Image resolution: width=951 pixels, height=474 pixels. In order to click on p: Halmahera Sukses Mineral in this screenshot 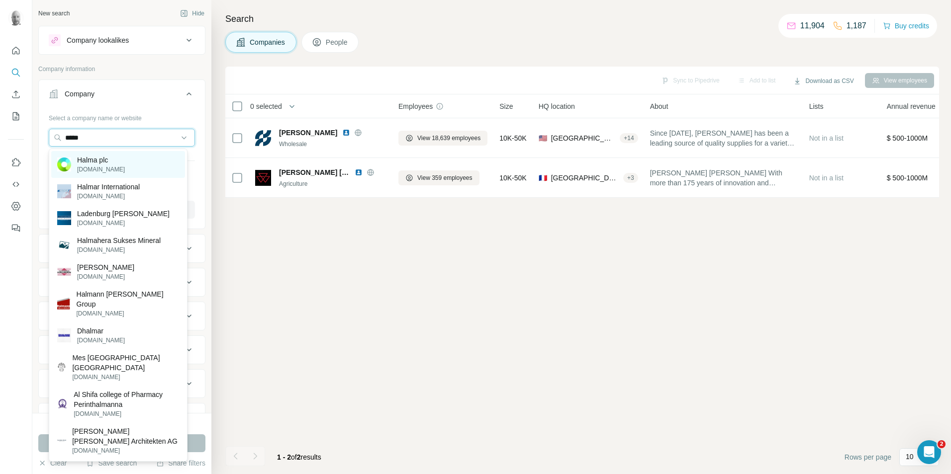, I will do `click(119, 241)`.